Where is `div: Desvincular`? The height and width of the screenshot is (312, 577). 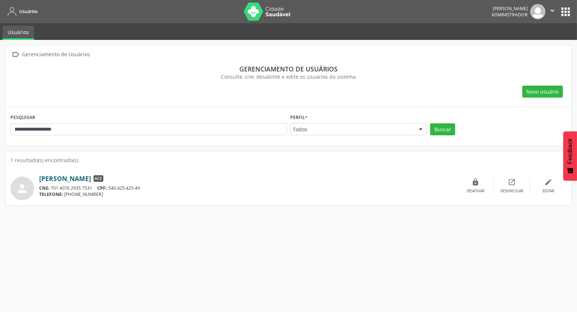 div: Desvincular is located at coordinates (512, 191).